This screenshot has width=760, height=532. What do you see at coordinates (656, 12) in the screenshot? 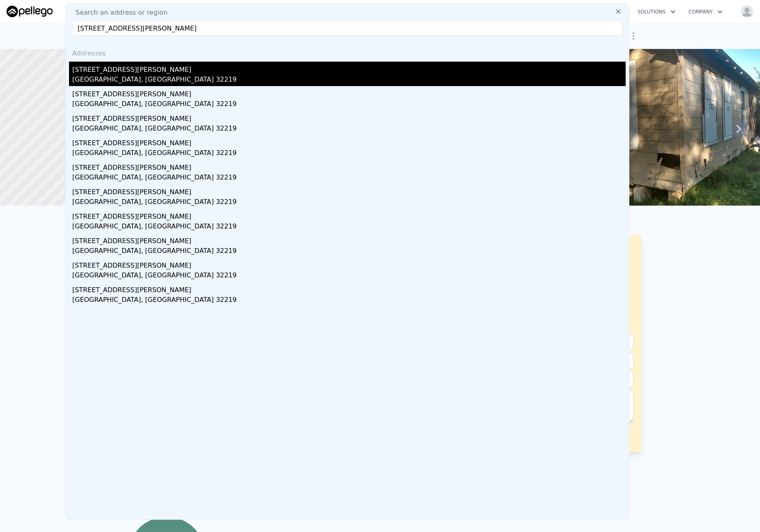
I see `button: Solutions` at bounding box center [656, 12].